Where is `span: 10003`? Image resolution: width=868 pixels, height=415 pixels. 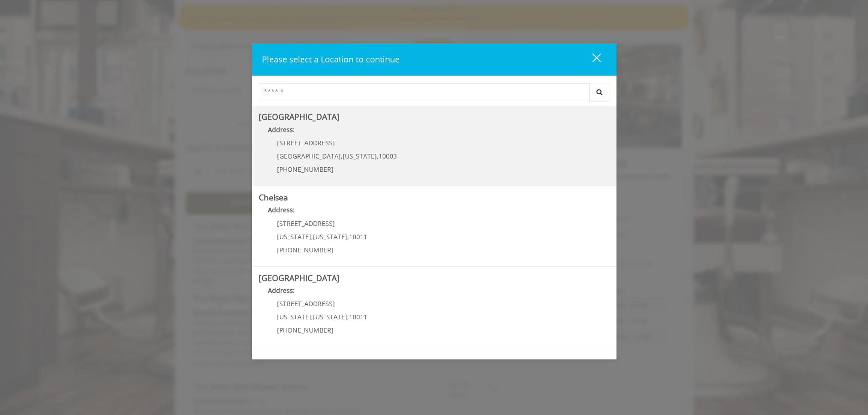
span: 10003 is located at coordinates (388, 156).